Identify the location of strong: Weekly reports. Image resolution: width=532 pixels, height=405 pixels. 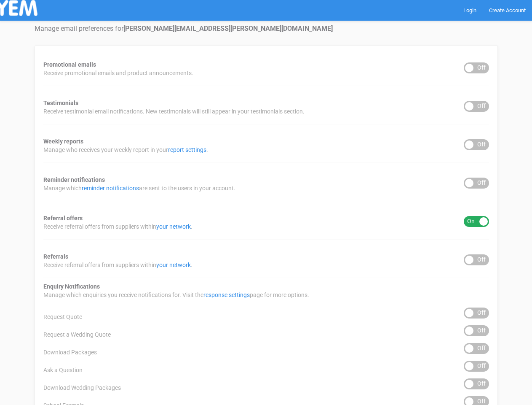
(63, 141).